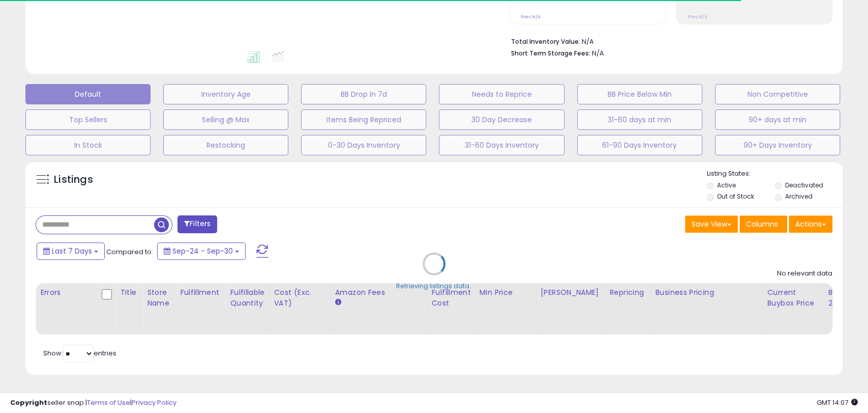  What do you see at coordinates (501, 120) in the screenshot?
I see `button: 30 Day Decrease` at bounding box center [501, 120].